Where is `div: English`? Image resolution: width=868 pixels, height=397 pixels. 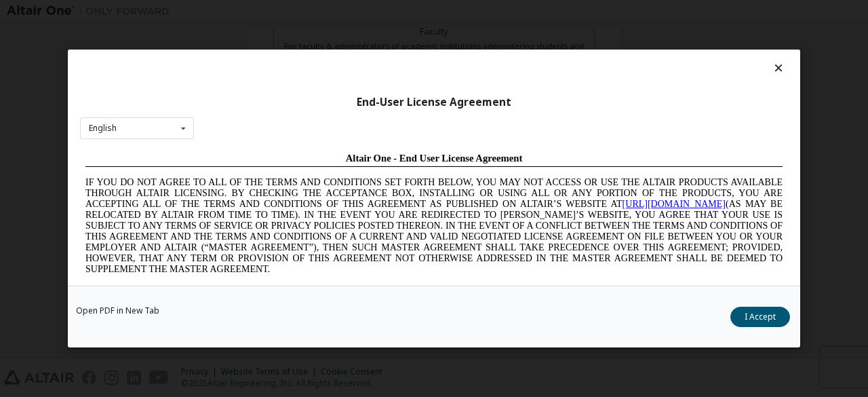 div: English is located at coordinates (103, 128).